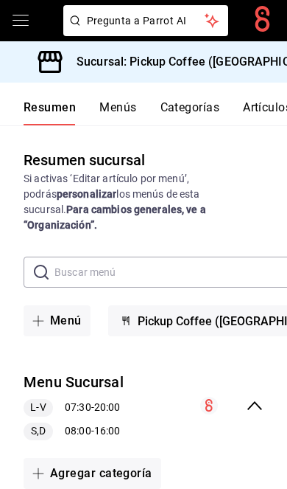 The image size is (287, 489). What do you see at coordinates (190, 113) in the screenshot?
I see `button: Categorías` at bounding box center [190, 113].